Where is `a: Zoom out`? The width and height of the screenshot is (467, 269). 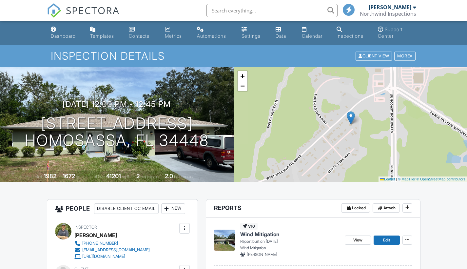
a: Zoom out is located at coordinates (243, 86).